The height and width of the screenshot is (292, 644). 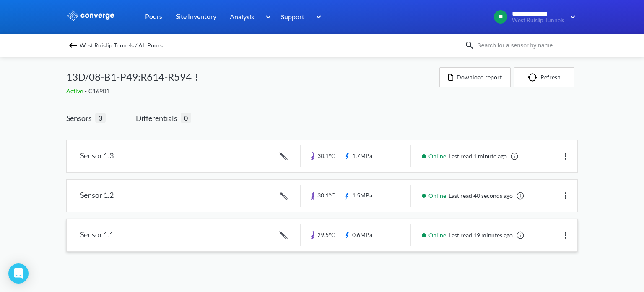 What do you see at coordinates (121, 46) in the screenshot?
I see `span: West Ruislip Tunnels / All Pours` at bounding box center [121, 46].